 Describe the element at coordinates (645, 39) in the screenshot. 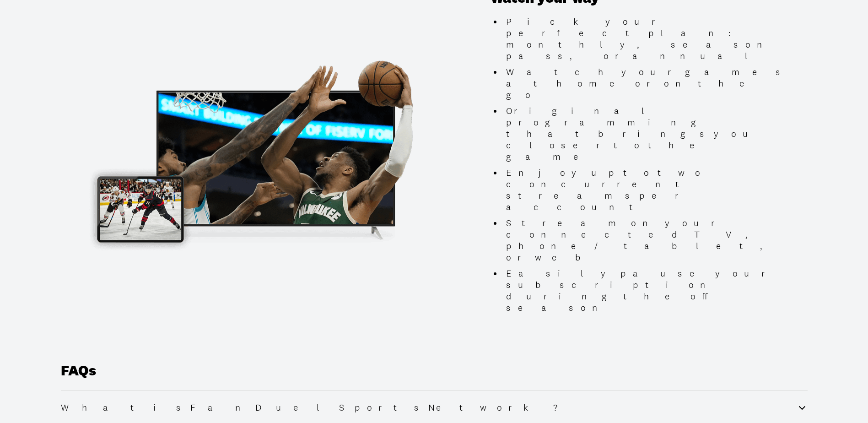

I see `li: Pick your perfect plan: monthly, season pass, or annual` at that location.